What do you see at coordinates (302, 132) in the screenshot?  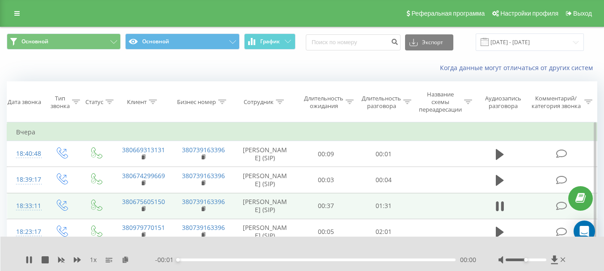 I see `td: Вчера` at bounding box center [302, 132].